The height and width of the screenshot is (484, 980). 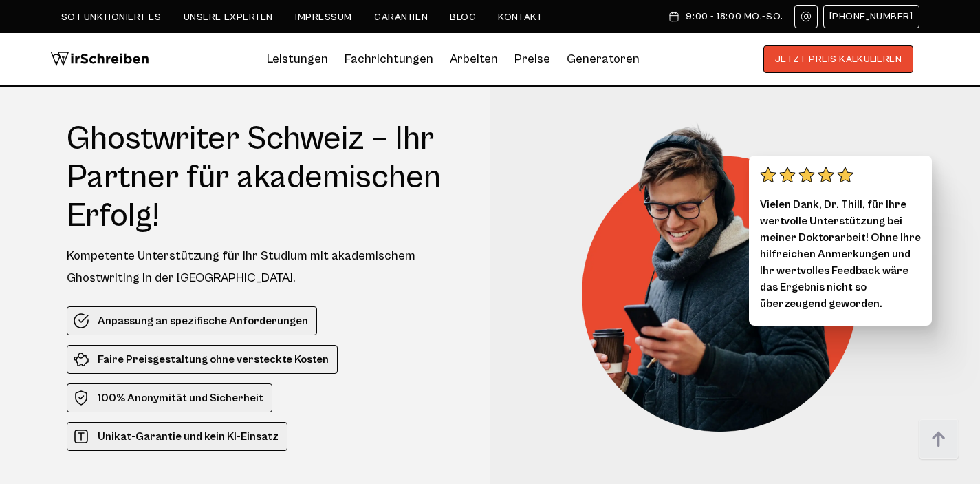 What do you see at coordinates (603, 59) in the screenshot?
I see `a: Generatoren` at bounding box center [603, 59].